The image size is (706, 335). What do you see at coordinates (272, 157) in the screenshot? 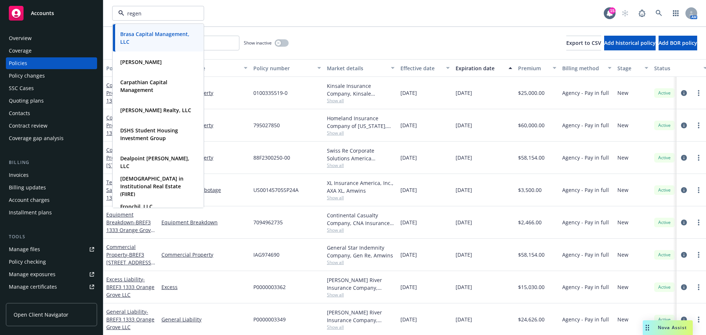
I see `span: 88F2300250-00` at bounding box center [272, 157].